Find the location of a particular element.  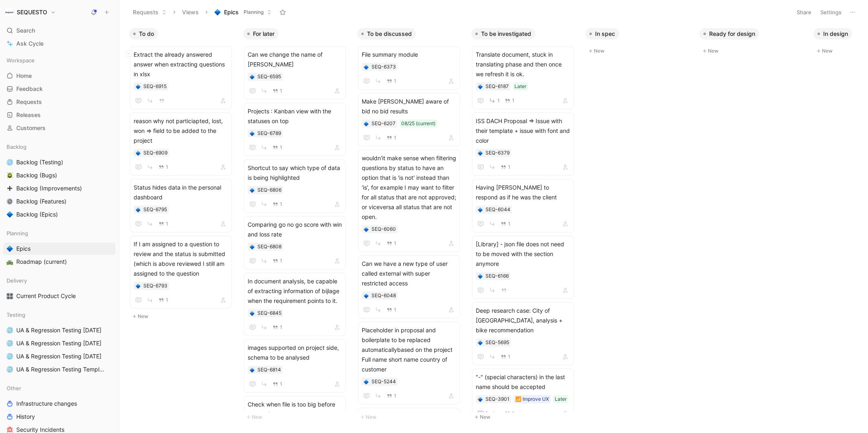

span: Search is located at coordinates (26, 31).